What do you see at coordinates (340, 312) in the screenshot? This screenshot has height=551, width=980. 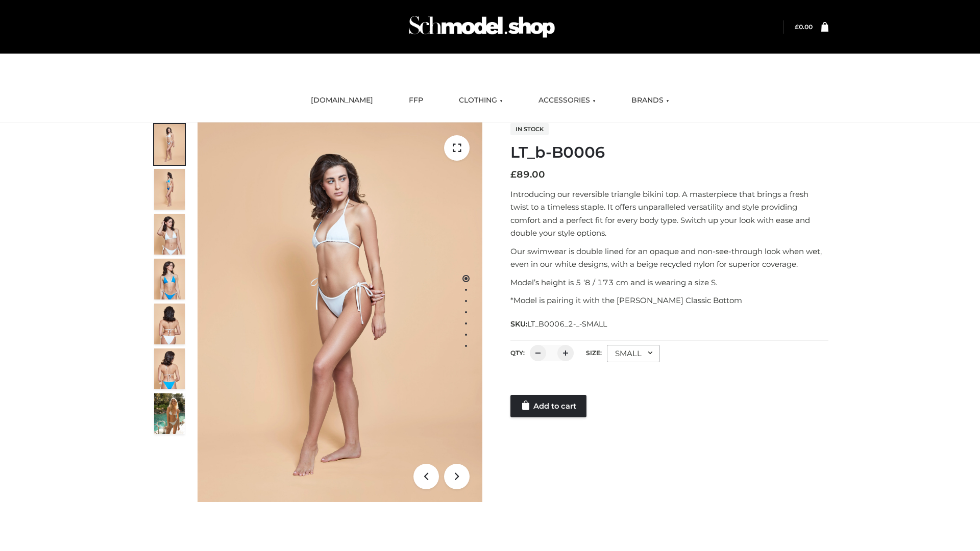 I see `img: ArielClassicBikiniTop_CloudNine_AzureSky_OW114ECO_1` at bounding box center [340, 312].